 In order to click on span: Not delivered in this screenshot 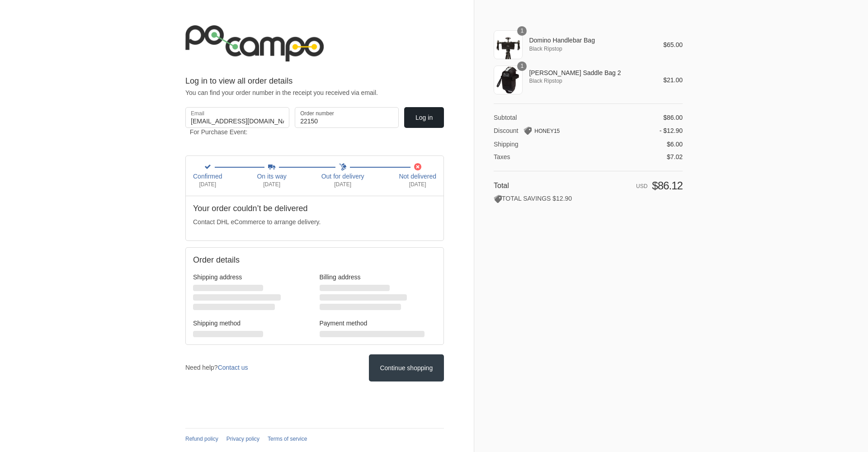, I will do `click(417, 176)`.